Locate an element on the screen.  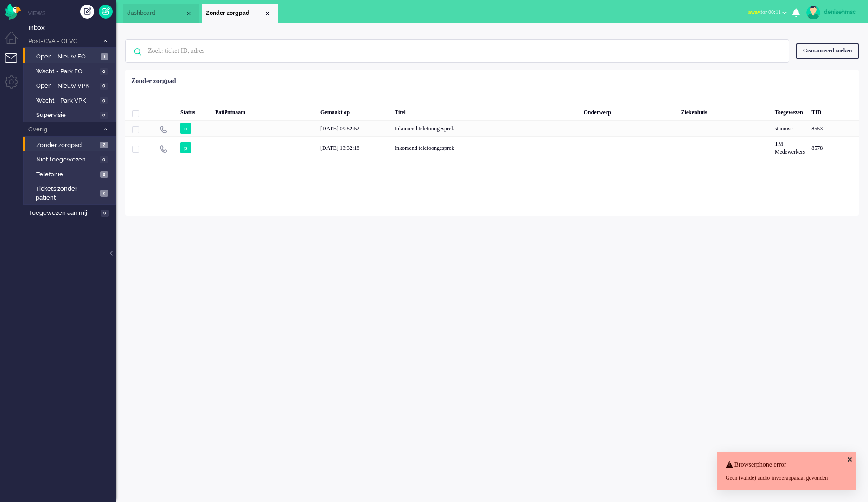
div: Patiëntnaam is located at coordinates (265, 111).